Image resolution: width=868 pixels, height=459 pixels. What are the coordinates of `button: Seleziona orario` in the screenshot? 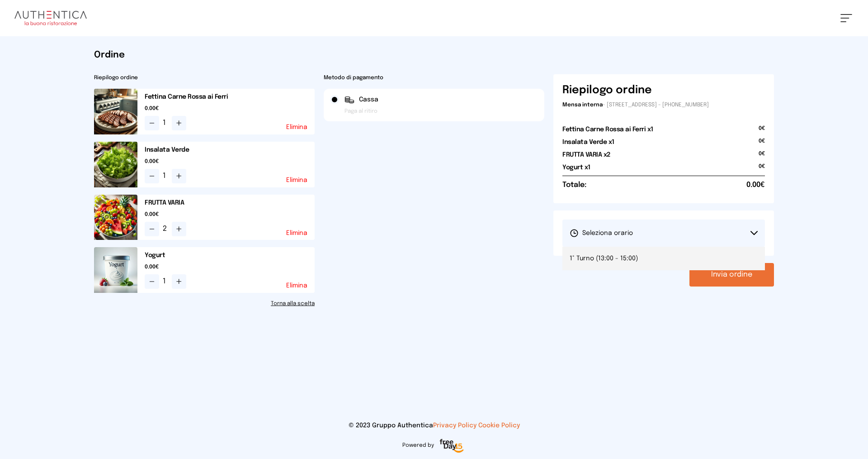 It's located at (664, 233).